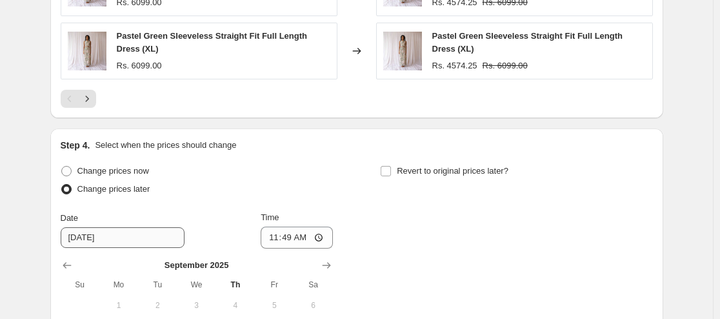 The width and height of the screenshot is (720, 319). I want to click on span: Time, so click(270, 217).